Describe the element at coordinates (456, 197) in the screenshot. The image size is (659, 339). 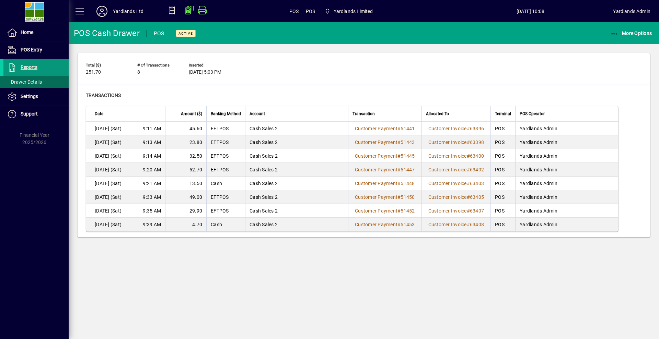
I see `a: Customer Invoice#63405` at that location.